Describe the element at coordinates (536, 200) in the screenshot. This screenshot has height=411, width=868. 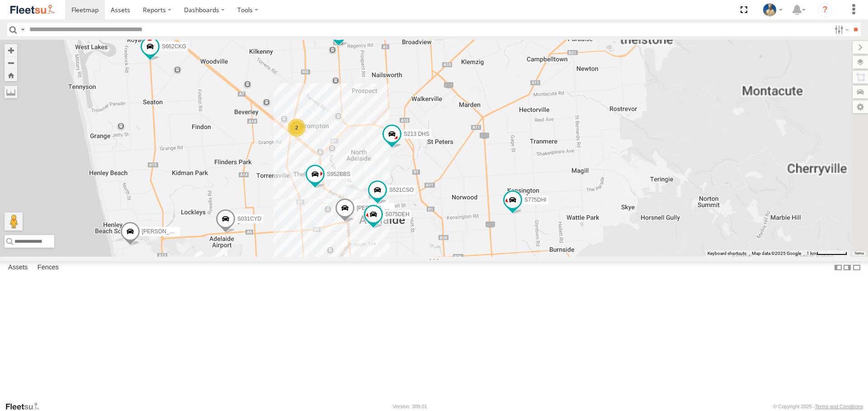
I see `span: S775DHI` at that location.